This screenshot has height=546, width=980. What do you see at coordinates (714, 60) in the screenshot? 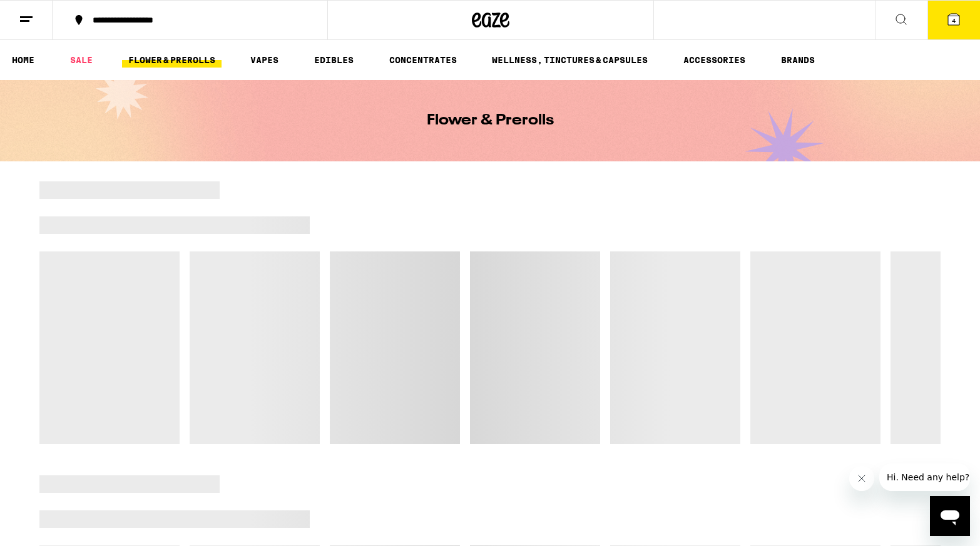
I see `a: ACCESSORIES` at bounding box center [714, 60].